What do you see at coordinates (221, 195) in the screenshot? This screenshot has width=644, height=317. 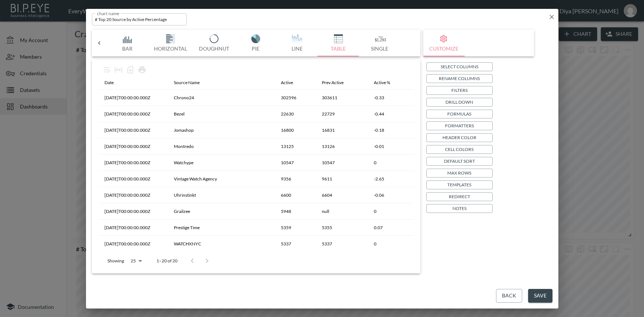 I see `th: Uhrinstinkt` at bounding box center [221, 195].